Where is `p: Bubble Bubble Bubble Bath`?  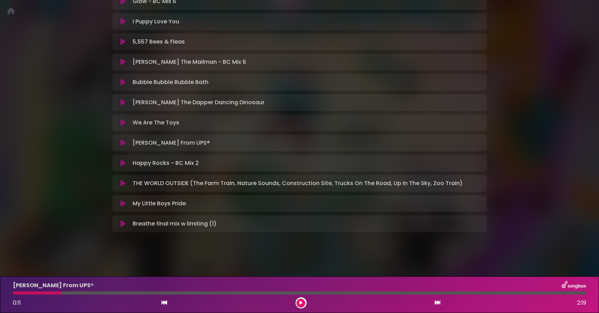 p: Bubble Bubble Bubble Bath is located at coordinates (171, 82).